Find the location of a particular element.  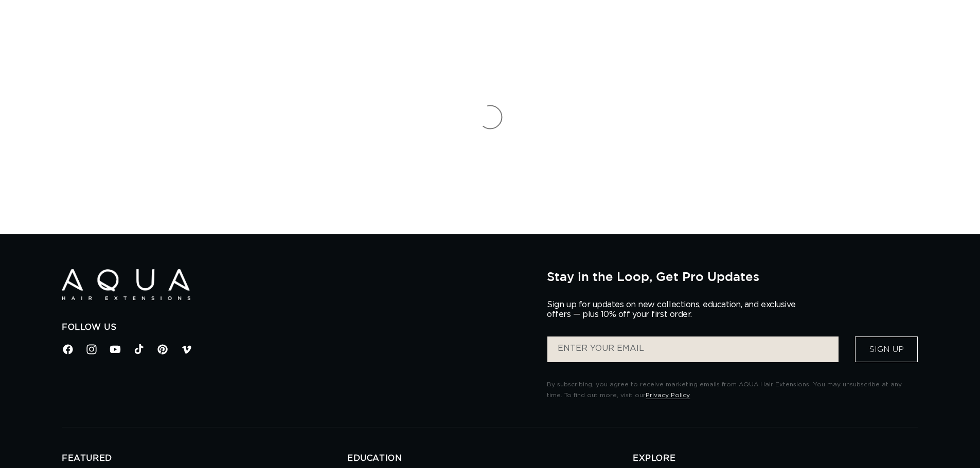

h2: FEATURED is located at coordinates (204, 458).